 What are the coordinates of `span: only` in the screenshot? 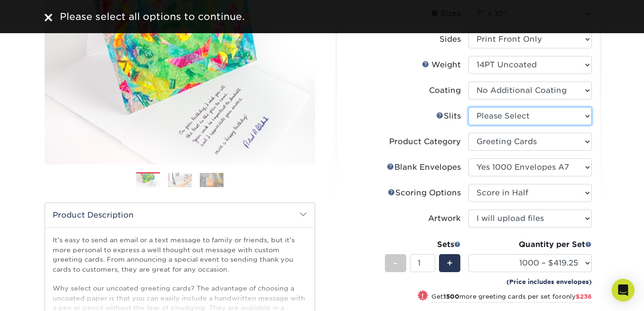 It's located at (576, 296).